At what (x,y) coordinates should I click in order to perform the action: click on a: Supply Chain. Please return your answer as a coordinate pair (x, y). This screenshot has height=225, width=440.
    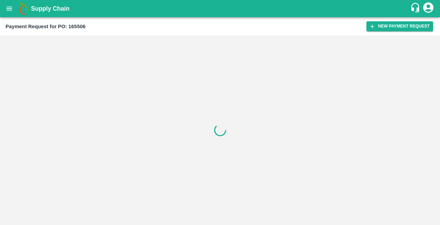
    Looking at the image, I should click on (220, 9).